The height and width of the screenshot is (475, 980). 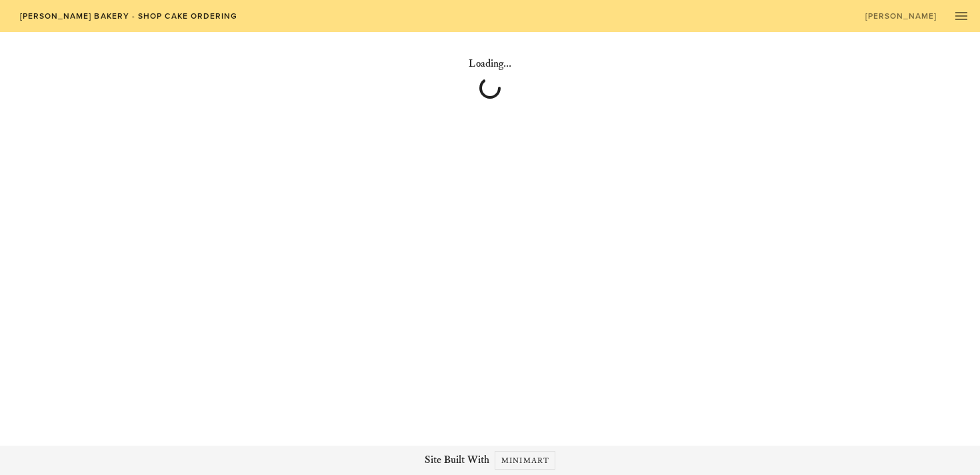 What do you see at coordinates (456, 460) in the screenshot?
I see `span: Site Built With` at bounding box center [456, 460].